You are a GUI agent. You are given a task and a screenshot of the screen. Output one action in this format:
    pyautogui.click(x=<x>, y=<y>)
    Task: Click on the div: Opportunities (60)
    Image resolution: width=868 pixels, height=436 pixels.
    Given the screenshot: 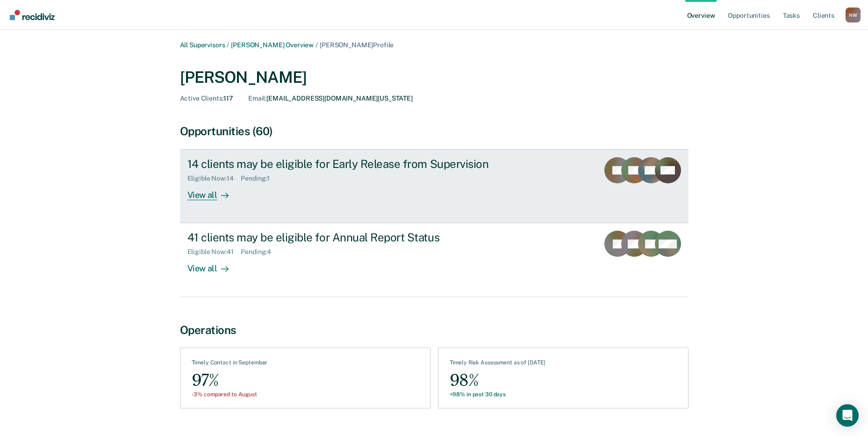 What is the action you would take?
    pyautogui.click(x=434, y=131)
    